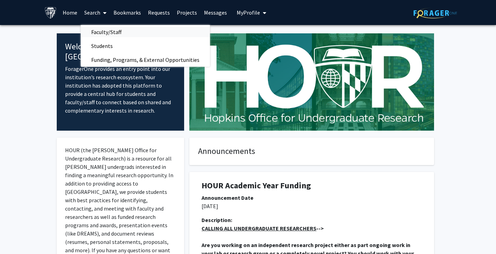 This screenshot has width=496, height=254. What do you see at coordinates (159, 13) in the screenshot?
I see `a: Requests` at bounding box center [159, 13].